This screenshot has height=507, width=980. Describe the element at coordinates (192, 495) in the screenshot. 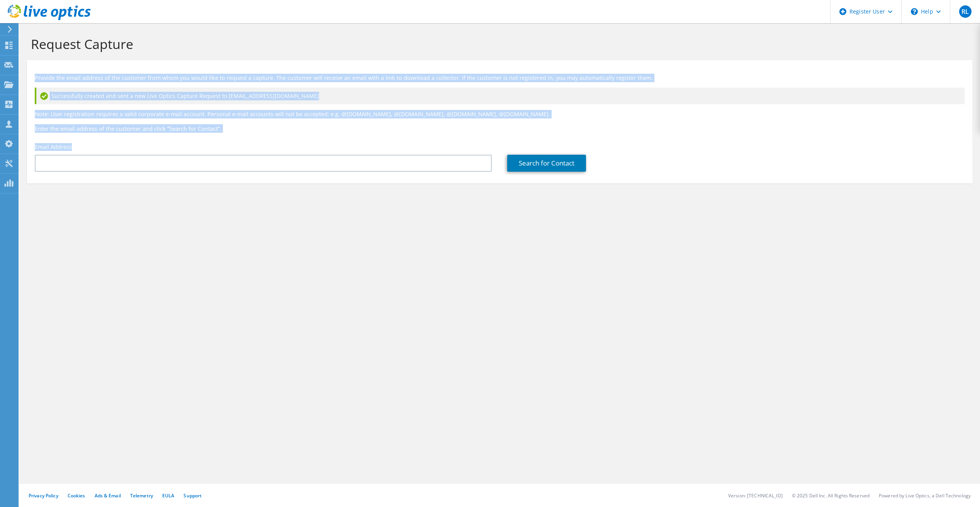

I see `a: Support` at that location.